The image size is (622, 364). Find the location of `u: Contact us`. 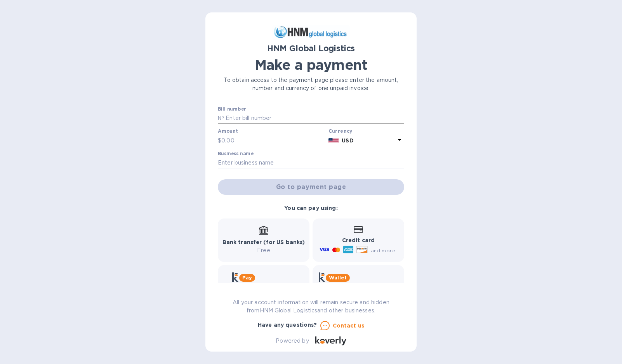

u: Contact us is located at coordinates (349, 326).